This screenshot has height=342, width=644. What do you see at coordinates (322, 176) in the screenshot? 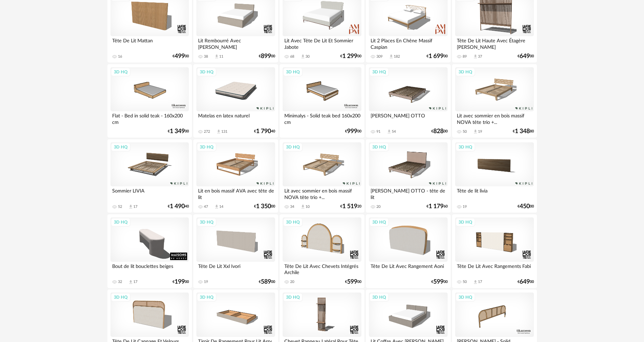
I see `a: 3D HQ Lit avec sommier en bois massif NOVA tête trio +... 34 Download icon 10 €1 51920` at bounding box center [322, 176].